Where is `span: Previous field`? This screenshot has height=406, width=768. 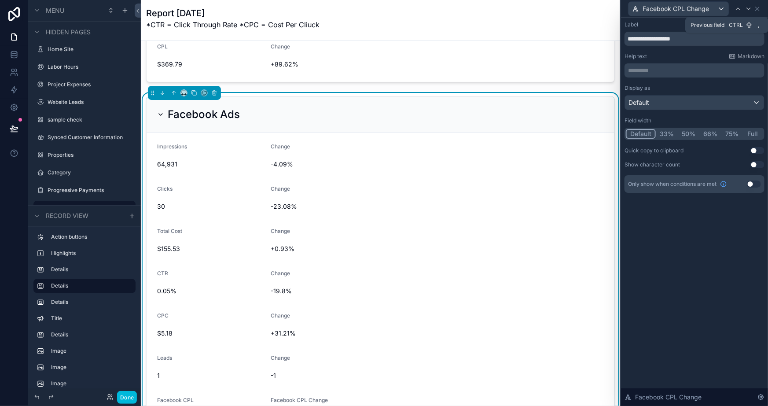 span: Previous field is located at coordinates (708, 25).